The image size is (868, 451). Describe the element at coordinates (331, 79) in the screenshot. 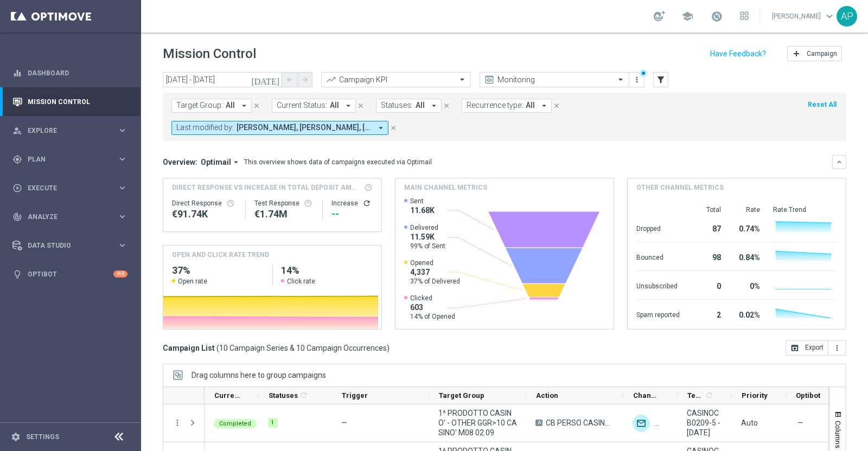

I see `i: trending_up` at that location.